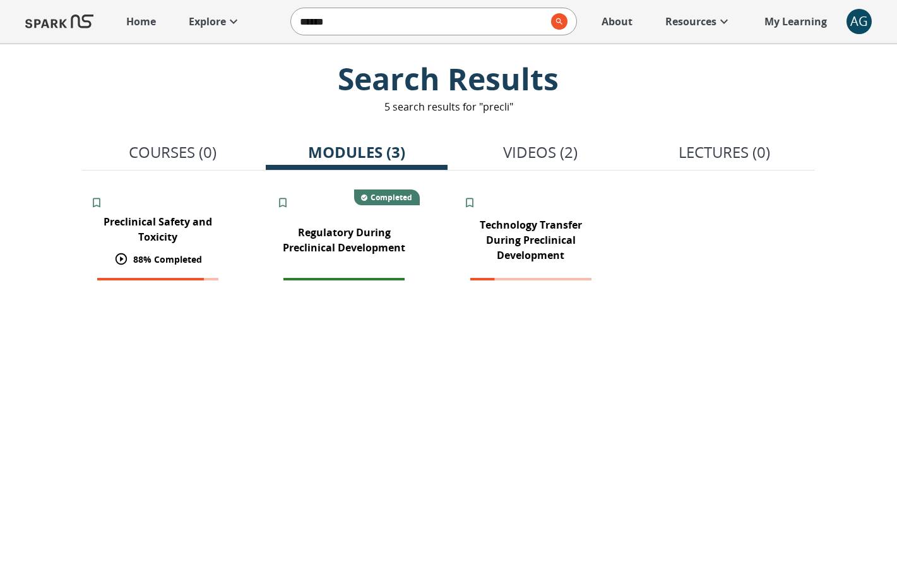 The height and width of the screenshot is (588, 897). Describe the element at coordinates (141, 21) in the screenshot. I see `a: Home` at that location.